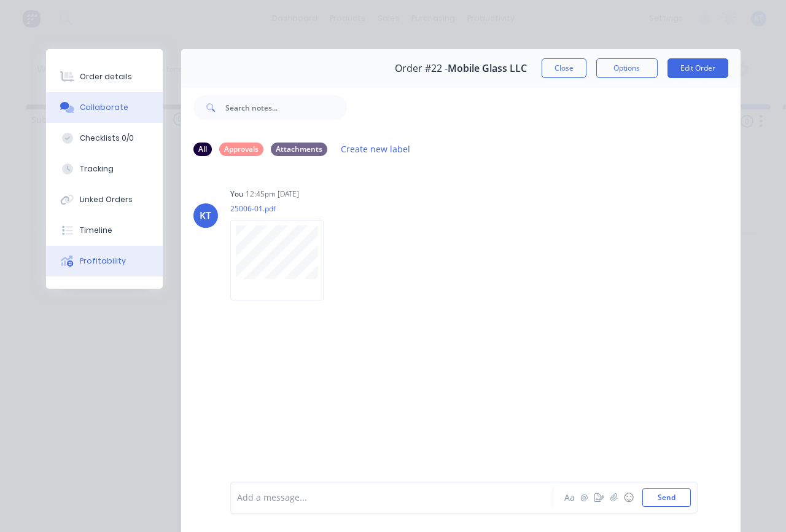  Describe the element at coordinates (107, 138) in the screenshot. I see `div: Checklists 0/0` at that location.